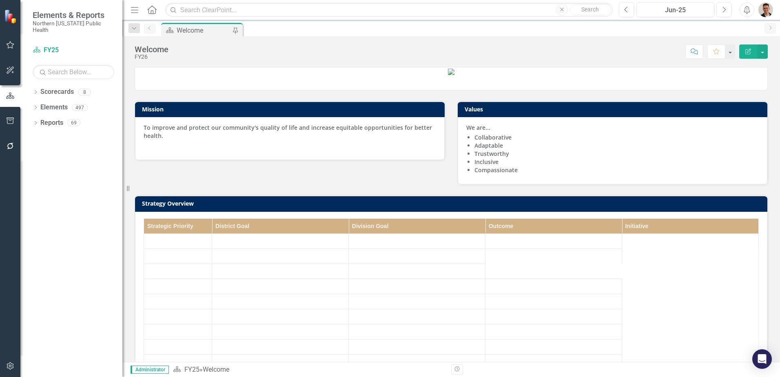  Describe the element at coordinates (766, 10) in the screenshot. I see `img: Mike Escobar` at that location.